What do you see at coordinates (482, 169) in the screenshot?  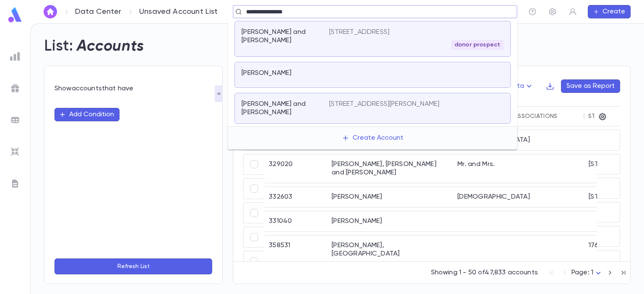 I see `div: Mr. and Mrs.` at bounding box center [482, 169].